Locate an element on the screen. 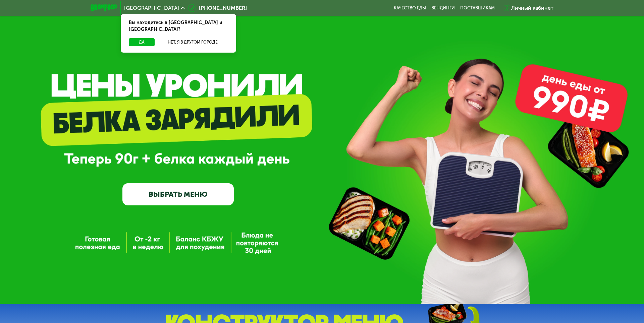 The height and width of the screenshot is (323, 644). button: Да is located at coordinates (141, 42).